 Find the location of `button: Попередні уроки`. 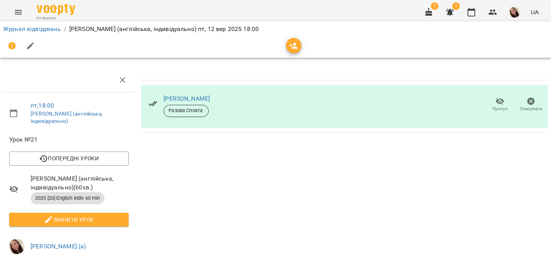

button: Попередні уроки is located at coordinates (69, 159).